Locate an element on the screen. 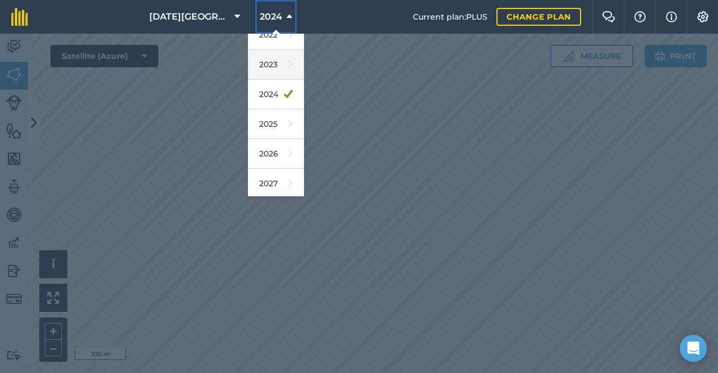 The image size is (718, 373). a: 2025 is located at coordinates (276, 124).